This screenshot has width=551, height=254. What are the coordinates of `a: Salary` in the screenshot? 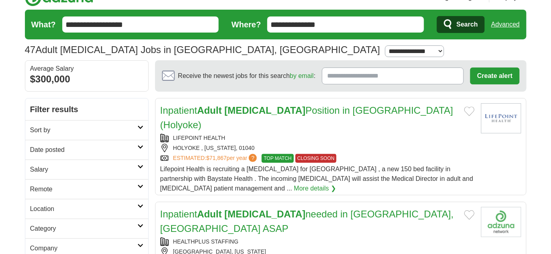 It's located at (87, 169).